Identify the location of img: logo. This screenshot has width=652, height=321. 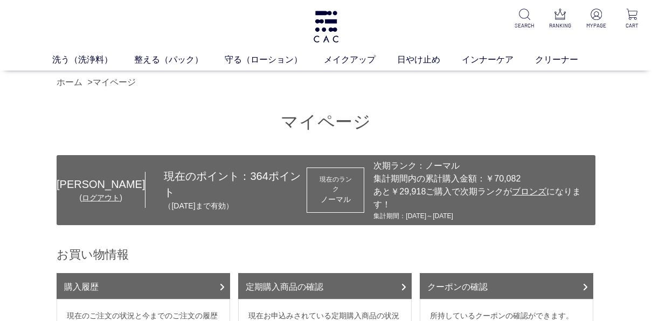
(326, 26).